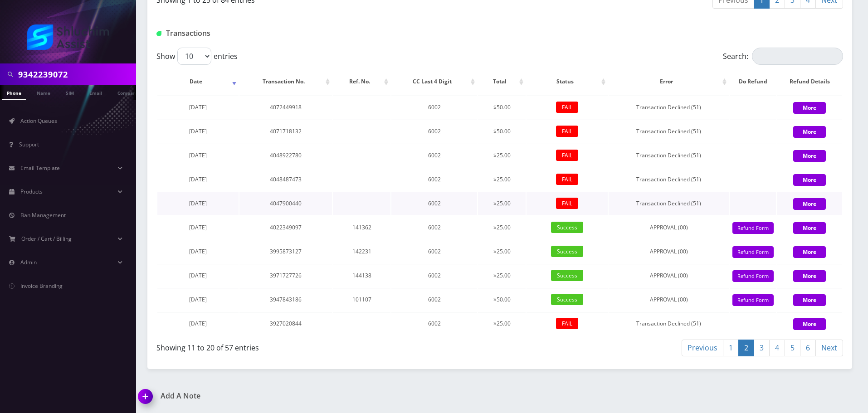  What do you see at coordinates (316, 396) in the screenshot?
I see `h1: Add A Note` at bounding box center [316, 396].